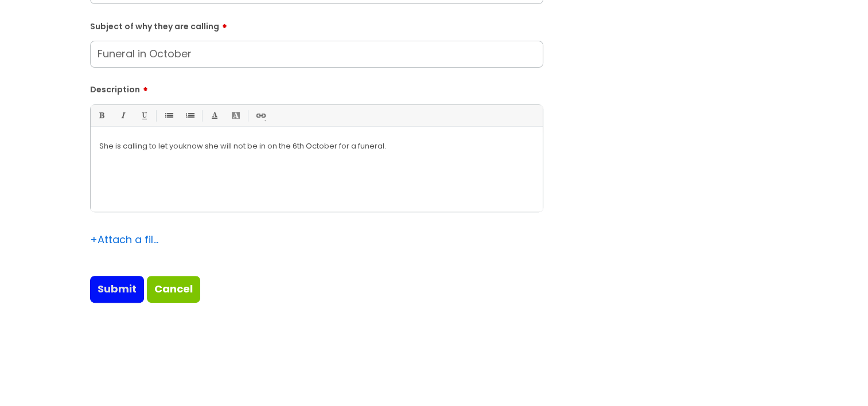 The image size is (868, 406). What do you see at coordinates (173, 289) in the screenshot?
I see `a: Cancel` at bounding box center [173, 289].